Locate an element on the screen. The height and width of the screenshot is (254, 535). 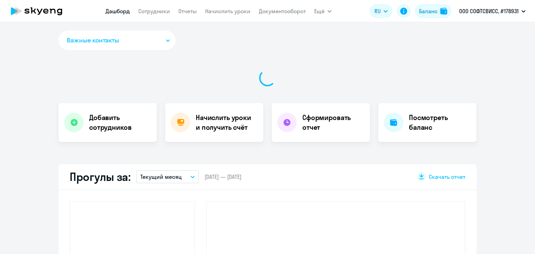
a: Начислить уроки is located at coordinates (228, 11).